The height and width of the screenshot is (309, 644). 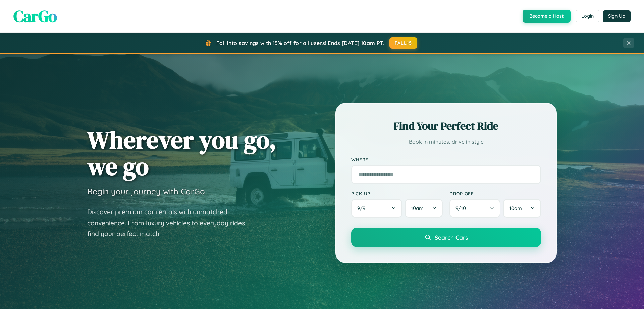 What do you see at coordinates (171, 223) in the screenshot?
I see `p: Discover premium car rentals with unmatched convenience. From luxury vehicles to everyday rides, ...` at bounding box center [171, 223].